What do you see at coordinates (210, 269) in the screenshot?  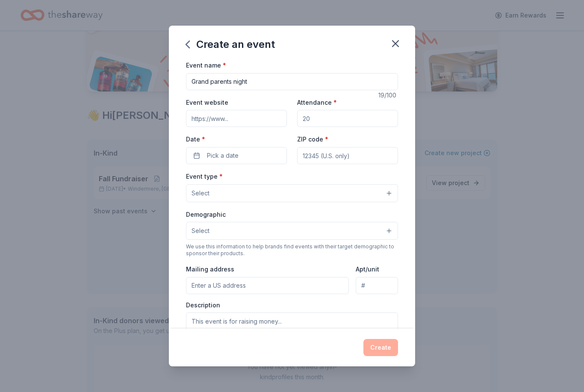 I see `label: Mailing address` at bounding box center [210, 269].